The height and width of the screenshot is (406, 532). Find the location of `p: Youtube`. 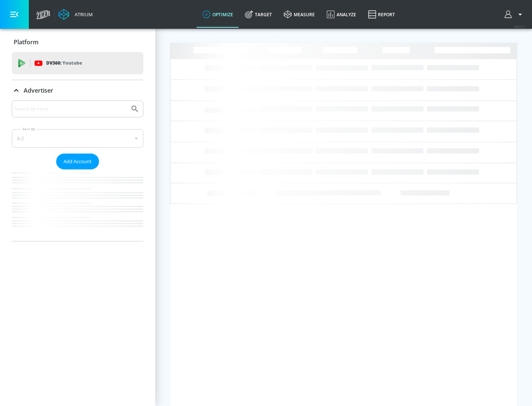

p: Youtube is located at coordinates (72, 63).